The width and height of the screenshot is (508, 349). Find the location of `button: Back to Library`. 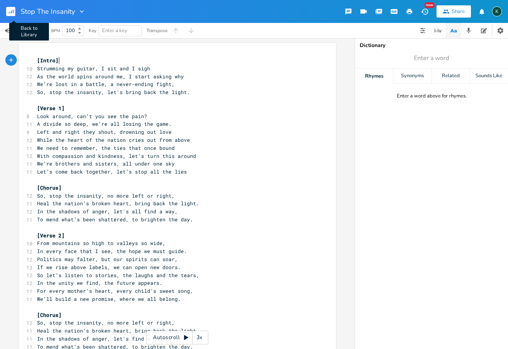

button: Back to Library is located at coordinates (14, 11).